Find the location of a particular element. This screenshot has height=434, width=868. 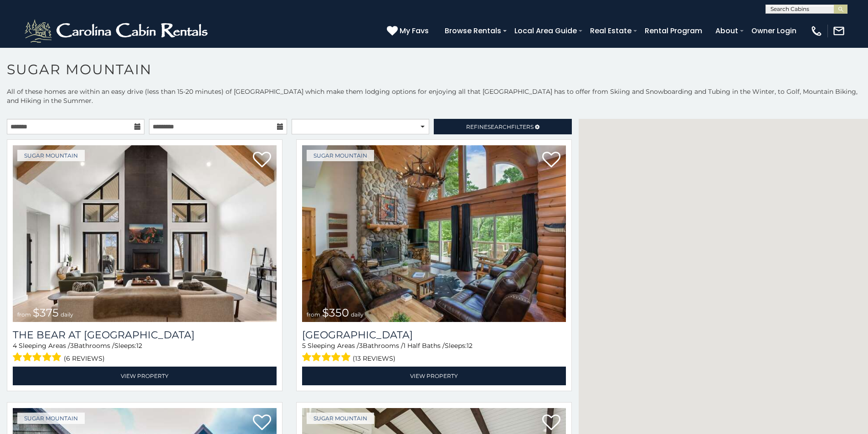

img: White-1-2.png is located at coordinates (117, 31).